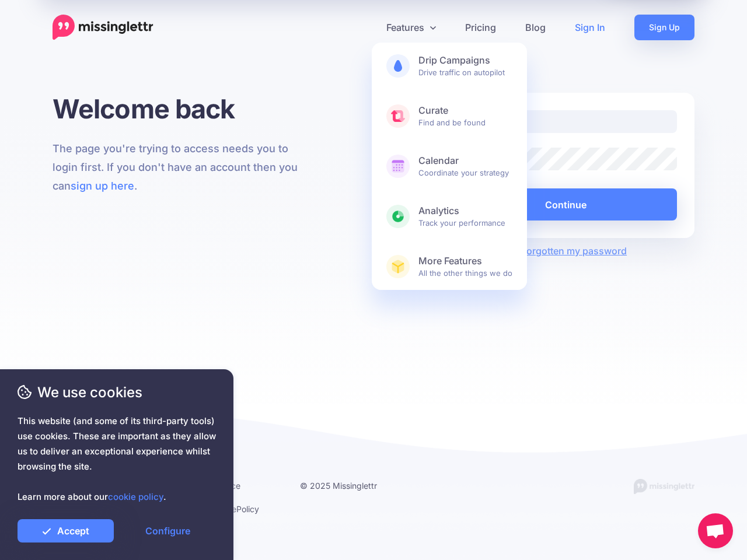  Describe the element at coordinates (449, 267) in the screenshot. I see `a: More FeaturesAll the other things we do` at that location.